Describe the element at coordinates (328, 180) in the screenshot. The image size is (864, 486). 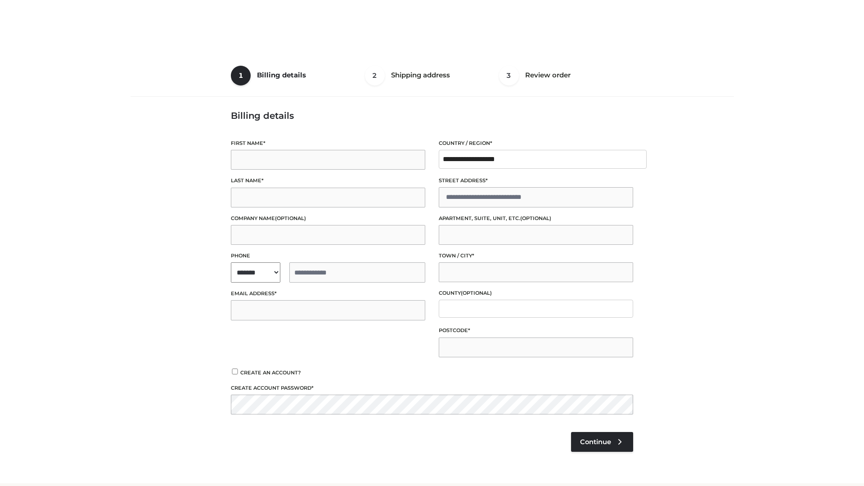
I see `label: Last name` at that location.